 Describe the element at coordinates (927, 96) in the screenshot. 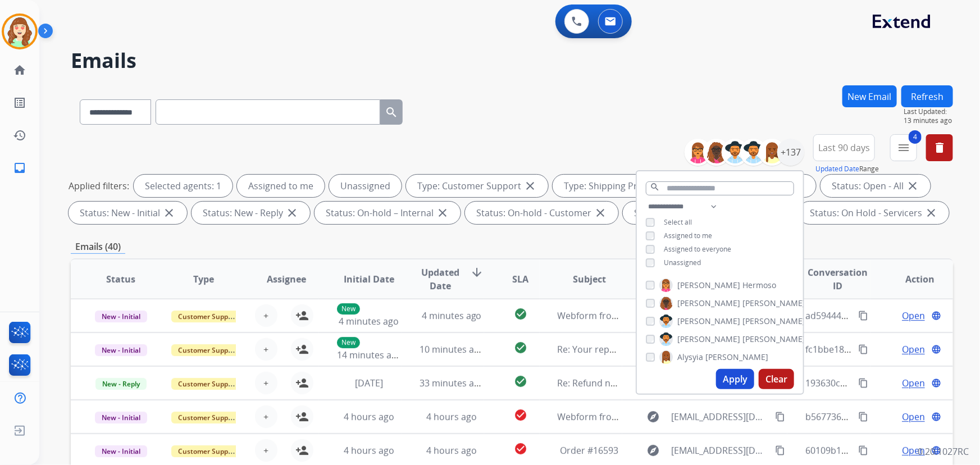

I see `button: Refresh` at that location.